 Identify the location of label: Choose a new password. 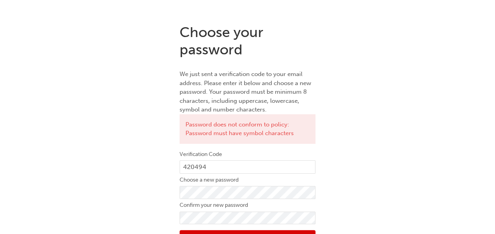
(247, 180).